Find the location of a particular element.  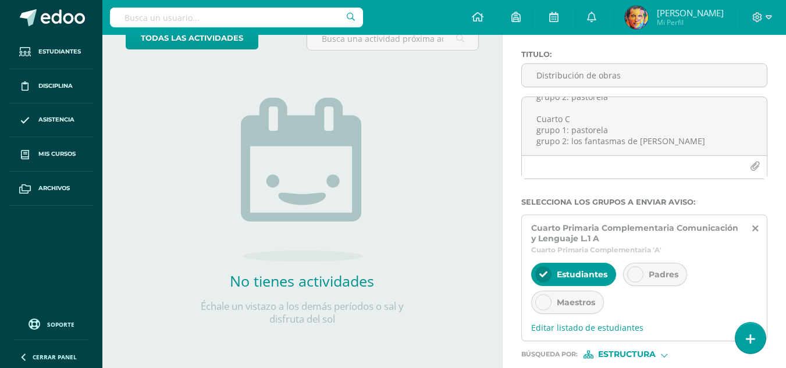

h2: No tienes actividades is located at coordinates (302, 281).